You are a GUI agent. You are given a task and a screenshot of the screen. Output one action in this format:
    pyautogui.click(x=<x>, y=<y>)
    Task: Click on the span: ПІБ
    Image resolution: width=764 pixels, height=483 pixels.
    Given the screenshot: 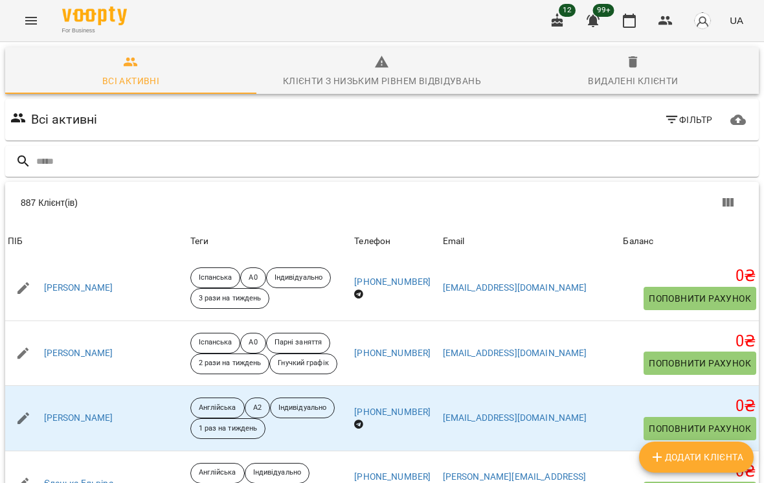 What is the action you would take?
    pyautogui.click(x=96, y=241)
    